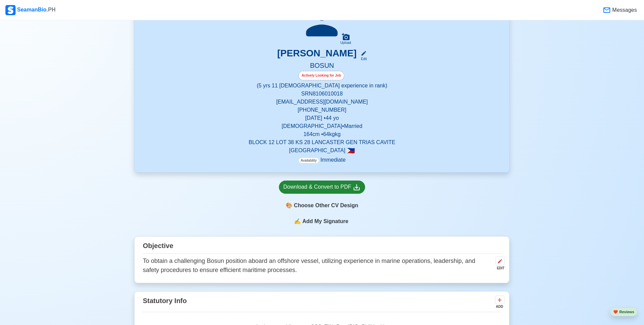 The height and width of the screenshot is (325, 644). What do you see at coordinates (297, 222) in the screenshot?
I see `span: sign` at bounding box center [297, 222].